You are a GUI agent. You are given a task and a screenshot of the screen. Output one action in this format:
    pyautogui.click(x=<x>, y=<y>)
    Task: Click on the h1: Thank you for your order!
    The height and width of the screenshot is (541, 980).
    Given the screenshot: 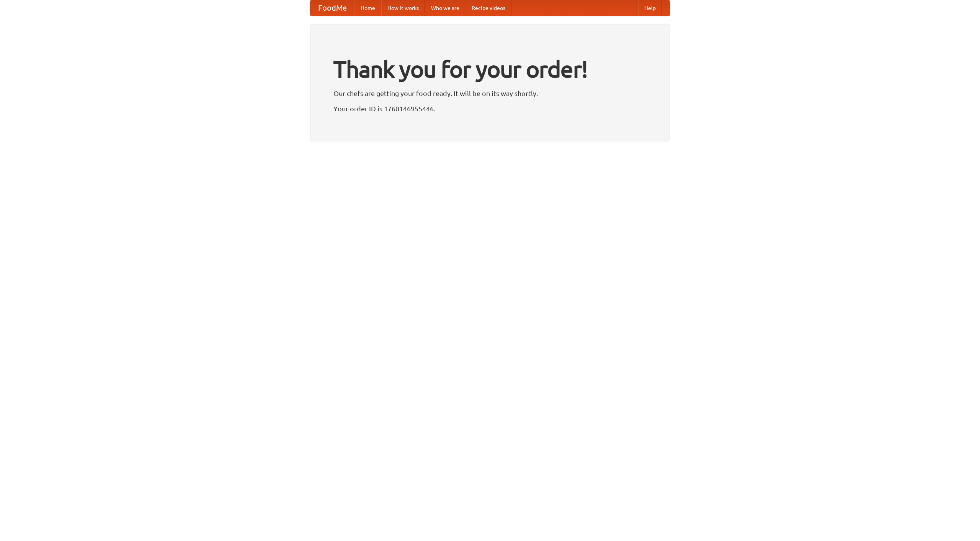 What is the action you would take?
    pyautogui.click(x=490, y=69)
    